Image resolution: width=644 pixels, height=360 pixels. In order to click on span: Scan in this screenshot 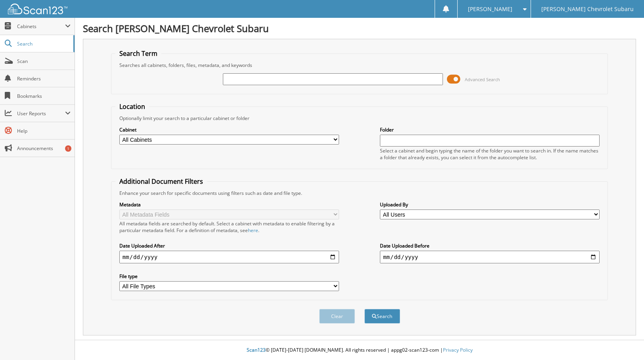, I will do `click(44, 61)`.